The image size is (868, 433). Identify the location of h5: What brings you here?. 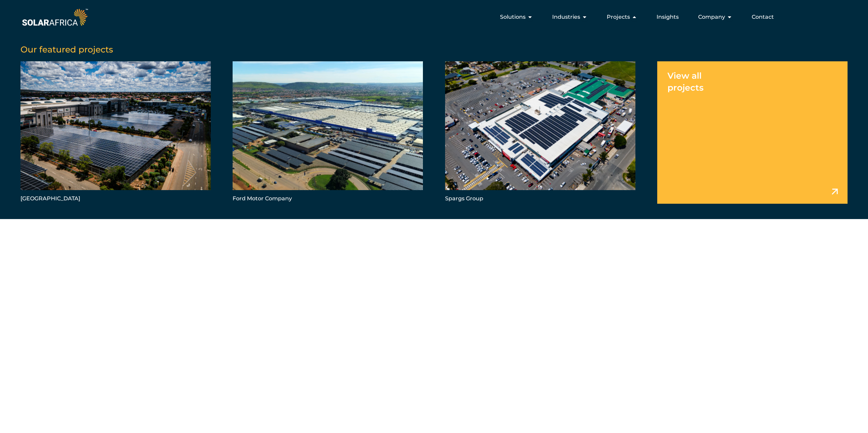
(434, 231).